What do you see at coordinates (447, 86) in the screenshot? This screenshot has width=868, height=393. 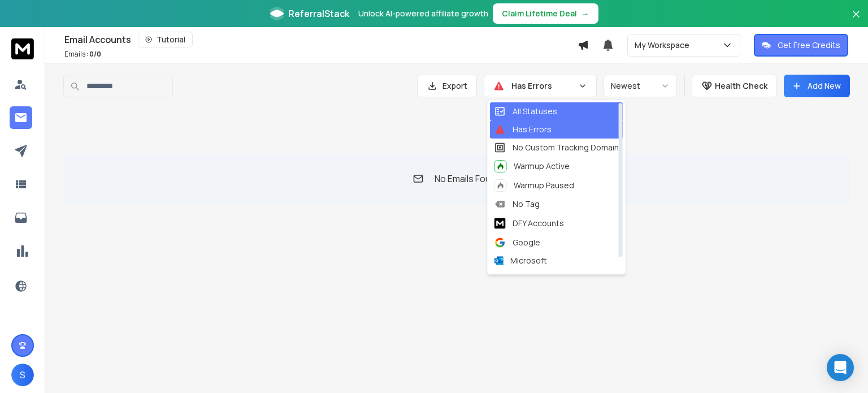 I see `button: Export` at bounding box center [447, 86].